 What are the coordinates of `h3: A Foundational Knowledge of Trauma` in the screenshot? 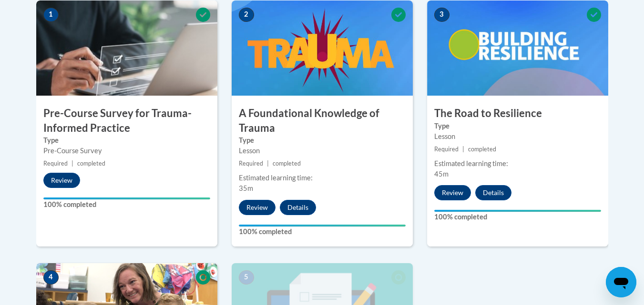 It's located at (322, 121).